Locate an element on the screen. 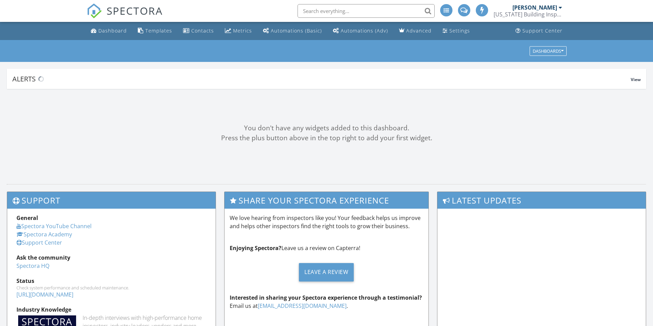  div: Alerts is located at coordinates (321, 79).